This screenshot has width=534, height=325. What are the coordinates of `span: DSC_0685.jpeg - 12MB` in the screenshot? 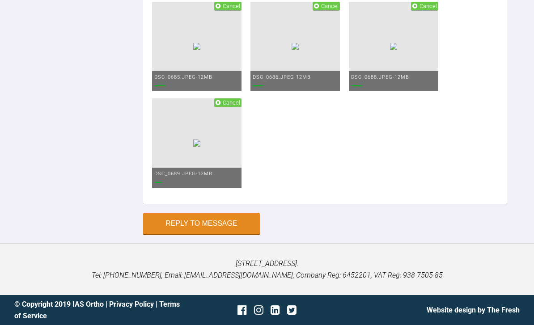 It's located at (183, 77).